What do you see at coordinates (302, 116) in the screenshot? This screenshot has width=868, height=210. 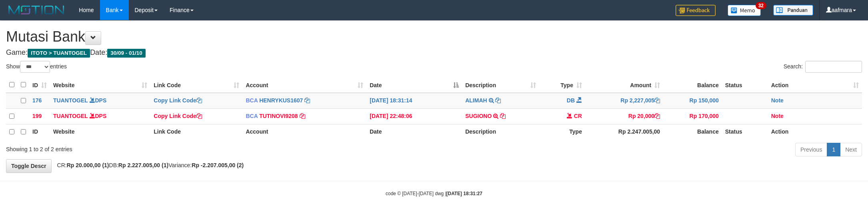 I see `a: Copy TUTINOVI9208 to clipboard` at bounding box center [302, 116].